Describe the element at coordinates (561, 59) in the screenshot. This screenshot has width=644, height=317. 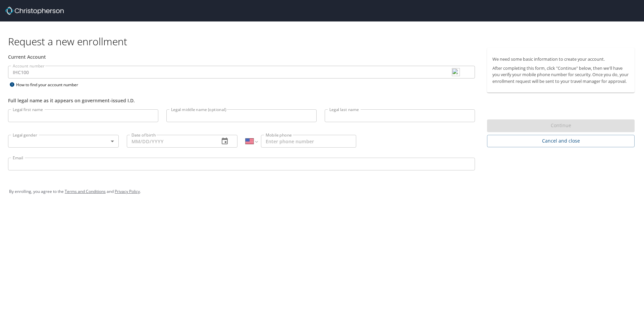
I see `p: We need some basic information to create your account.` at that location.